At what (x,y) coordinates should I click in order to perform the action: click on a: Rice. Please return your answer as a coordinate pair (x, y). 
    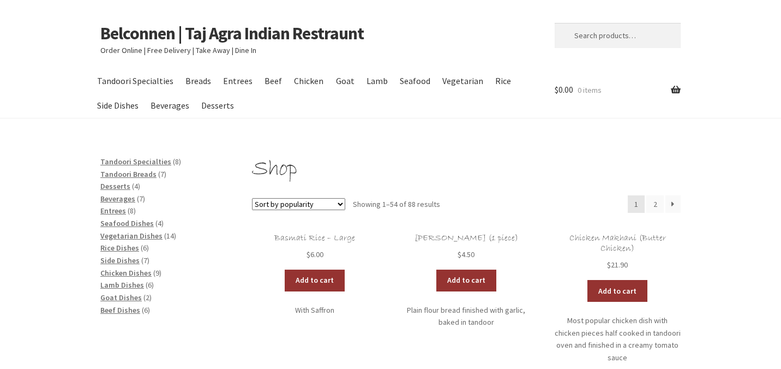
    Looking at the image, I should click on (504, 81).